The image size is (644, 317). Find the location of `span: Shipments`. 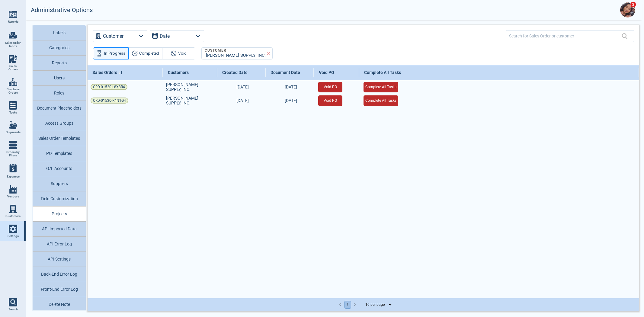

span: Shipments is located at coordinates (13, 132).